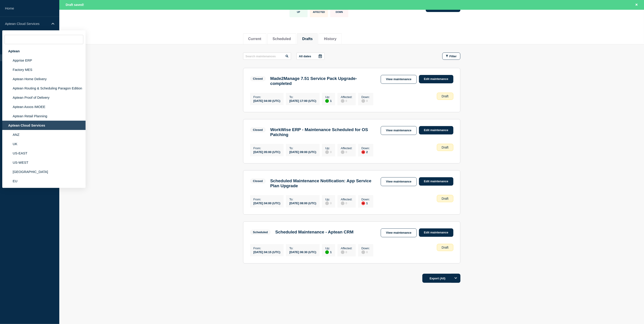  I want to click on h3: WorkWise ERP - Maintenance Scheduled for OS Patching, so click(323, 132).